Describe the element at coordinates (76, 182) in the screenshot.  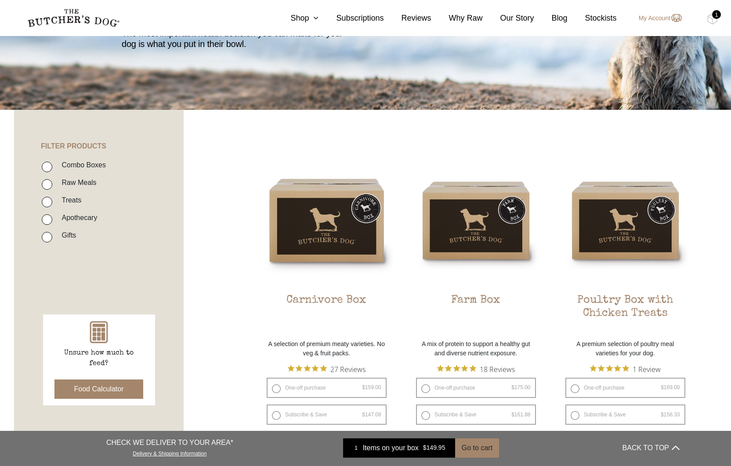
I see `label: Raw Meals` at that location.